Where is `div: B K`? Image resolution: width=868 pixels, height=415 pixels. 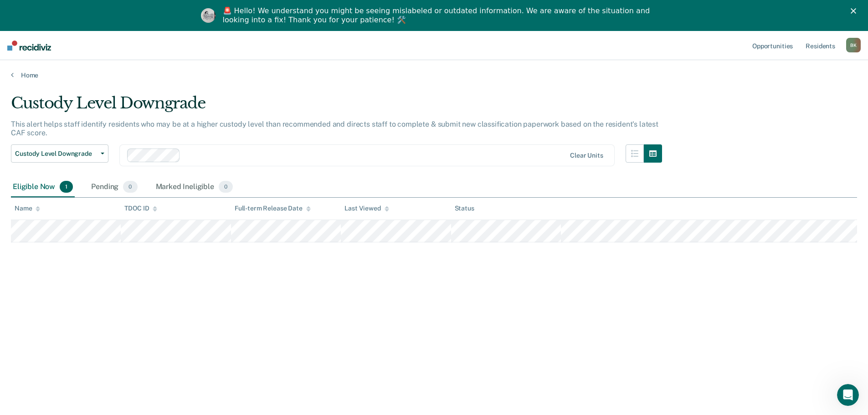
div: B K is located at coordinates (853, 45).